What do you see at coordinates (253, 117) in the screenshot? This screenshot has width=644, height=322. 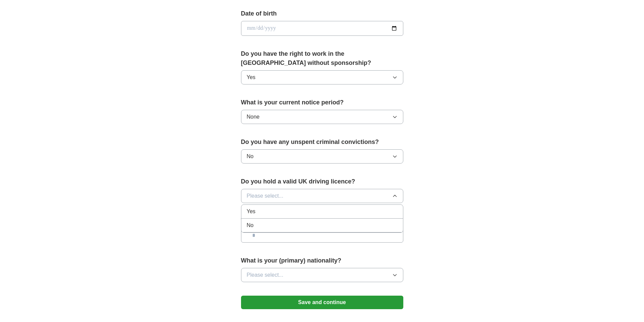 I see `span: None` at bounding box center [253, 117].